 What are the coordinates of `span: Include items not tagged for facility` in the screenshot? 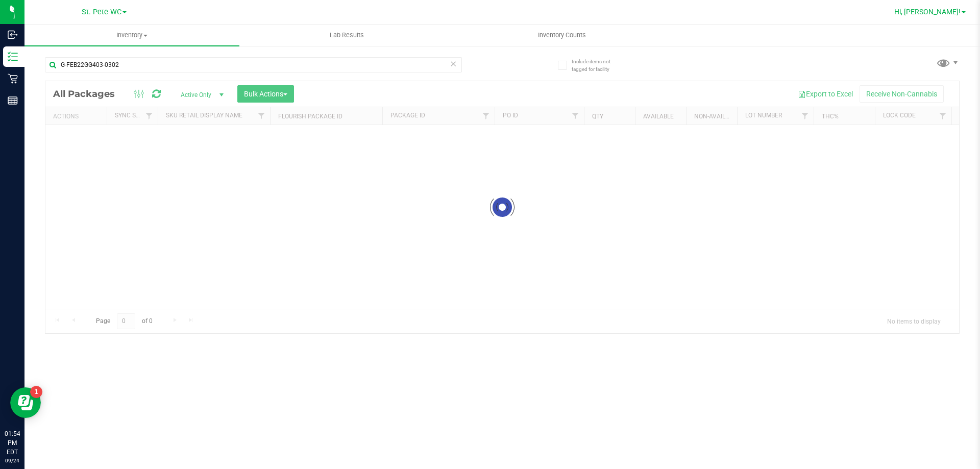 It's located at (597, 65).